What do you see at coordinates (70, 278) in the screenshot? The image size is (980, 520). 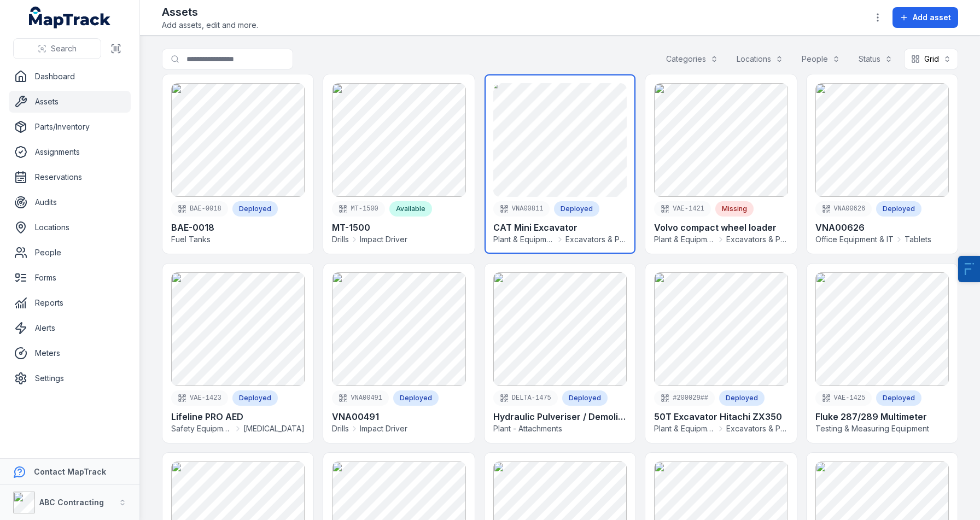 I see `a: Forms` at bounding box center [70, 278].